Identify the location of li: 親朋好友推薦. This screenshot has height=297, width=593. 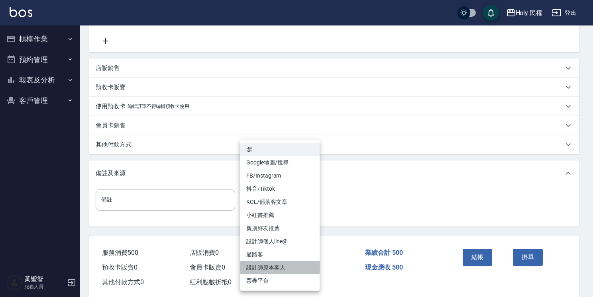
(280, 228).